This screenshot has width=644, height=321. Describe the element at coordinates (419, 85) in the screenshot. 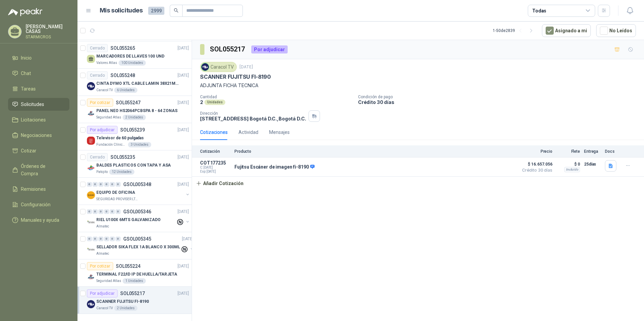

I see `p: ADJUNTA FICHA TECNICA` at that location.